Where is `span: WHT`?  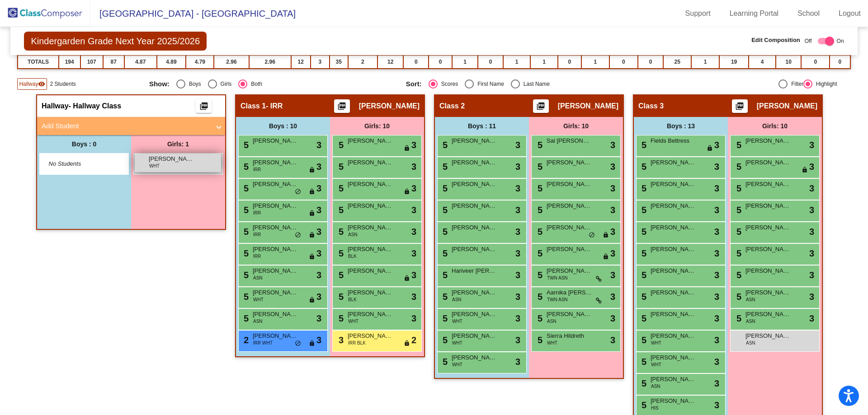
span: WHT is located at coordinates (154, 166).